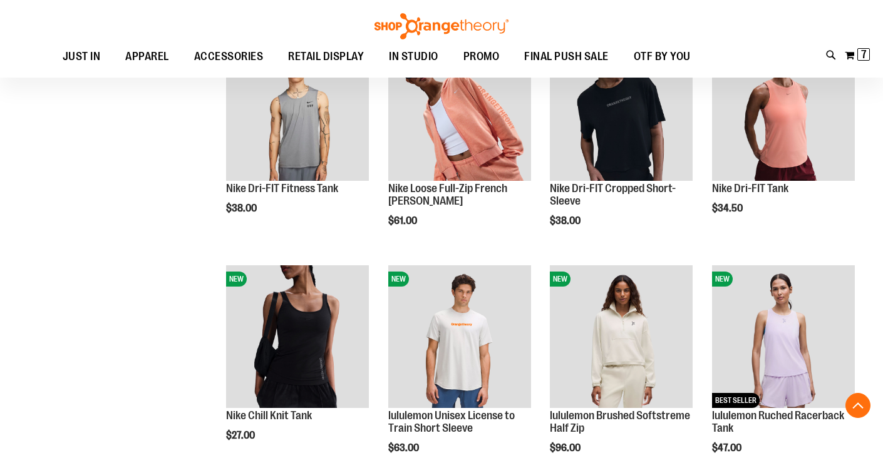  What do you see at coordinates (858, 406) in the screenshot?
I see `button: Back To Top` at bounding box center [858, 406].